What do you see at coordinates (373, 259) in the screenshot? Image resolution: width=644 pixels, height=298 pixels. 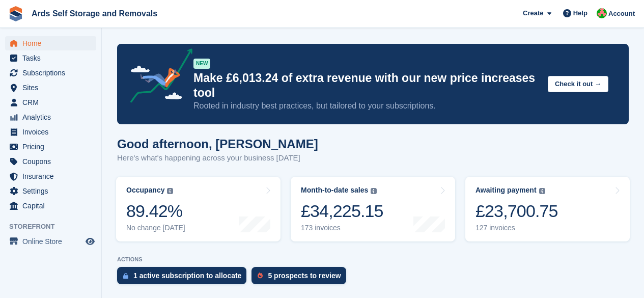 I see `p: ACTIONS` at bounding box center [373, 259].